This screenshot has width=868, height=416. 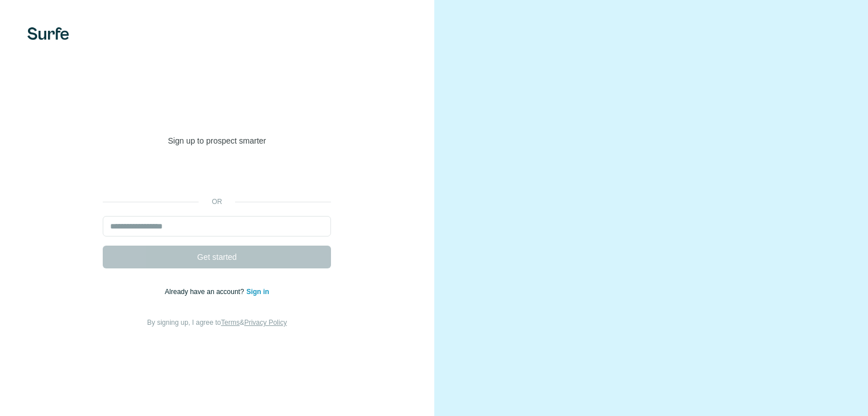 What do you see at coordinates (48, 34) in the screenshot?
I see `img: Surfe's logo` at bounding box center [48, 34].